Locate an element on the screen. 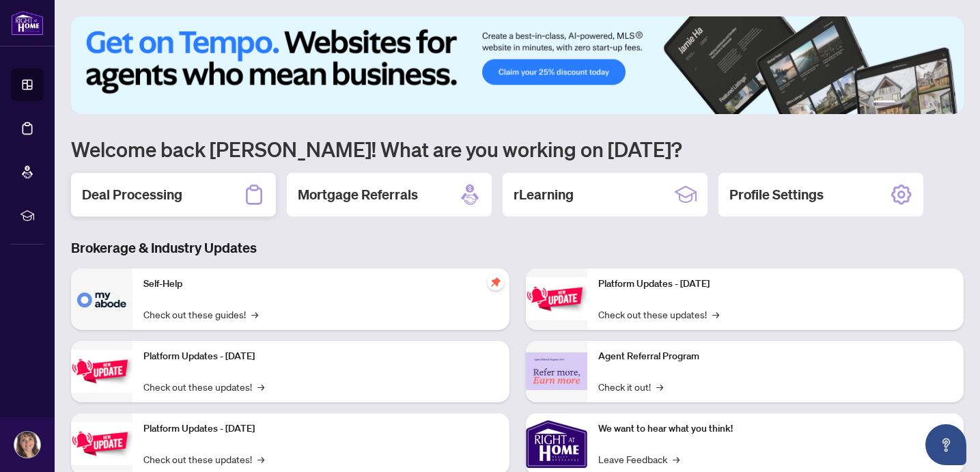 The width and height of the screenshot is (980, 472). a: Leave Feedback→ is located at coordinates (639, 458).